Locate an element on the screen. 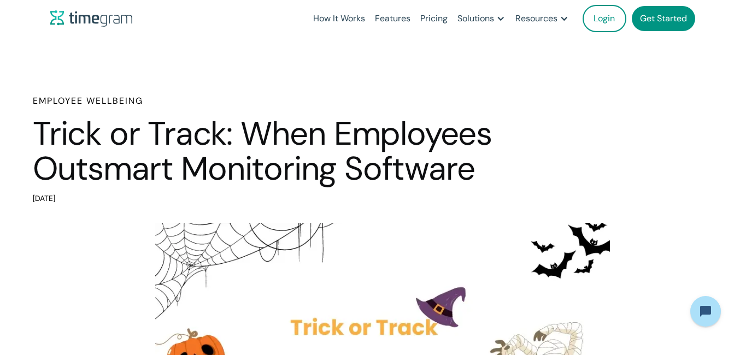 This screenshot has width=734, height=355. div: Solutions is located at coordinates (476, 19).